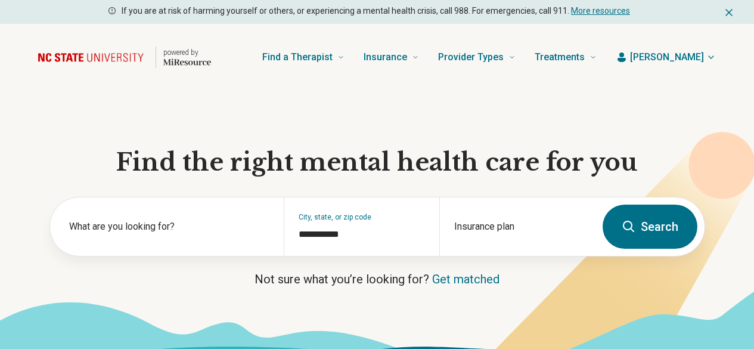 This screenshot has width=754, height=349. I want to click on span: Treatments, so click(560, 57).